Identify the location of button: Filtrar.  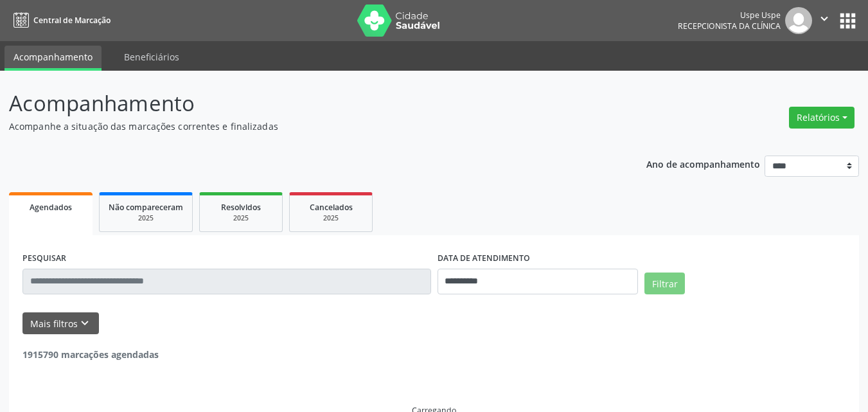
(664, 284).